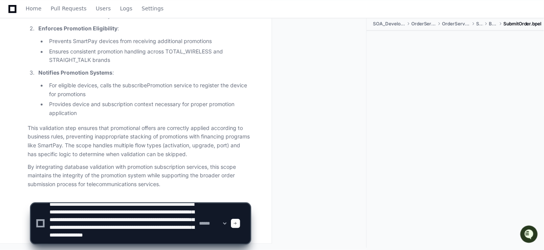 The height and width of the screenshot is (250, 544). Describe the element at coordinates (10, 10) in the screenshot. I see `button: Open customer support` at that location.